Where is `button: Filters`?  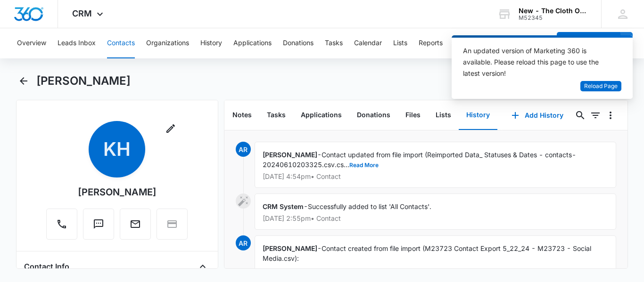 button: Filters is located at coordinates (596, 116).